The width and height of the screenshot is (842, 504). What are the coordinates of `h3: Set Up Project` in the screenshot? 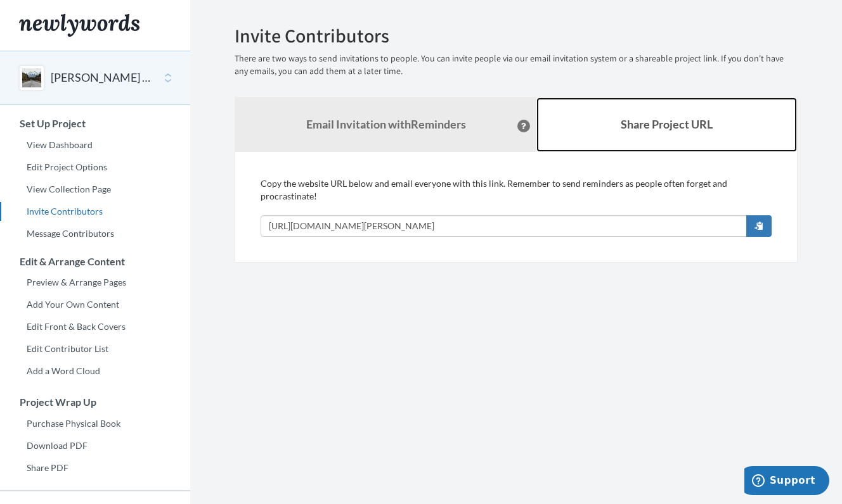 It's located at (95, 123).